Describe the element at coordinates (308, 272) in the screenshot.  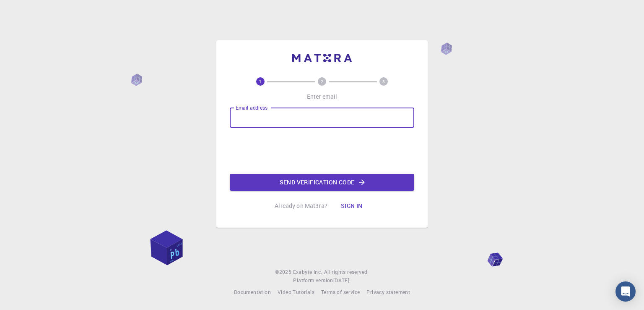
I see `a: Exabyte Inc.` at that location.